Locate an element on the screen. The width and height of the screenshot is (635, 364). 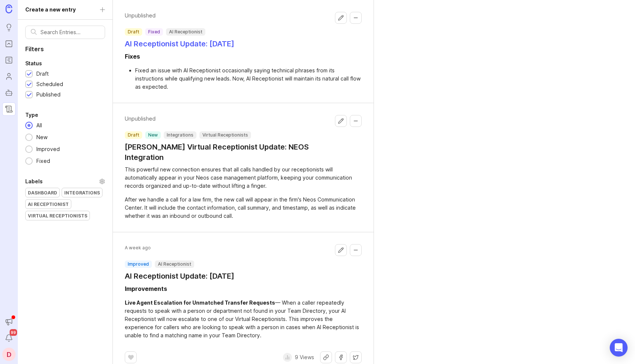
input: Search Entries... is located at coordinates (70, 32).